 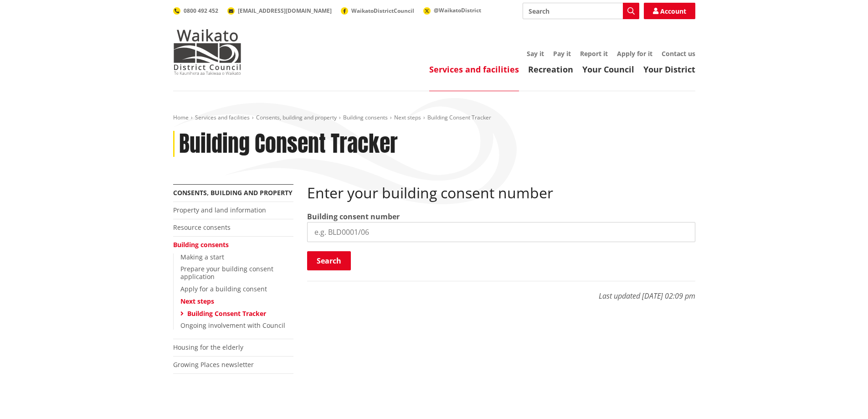 I want to click on a: Resource consents, so click(x=202, y=227).